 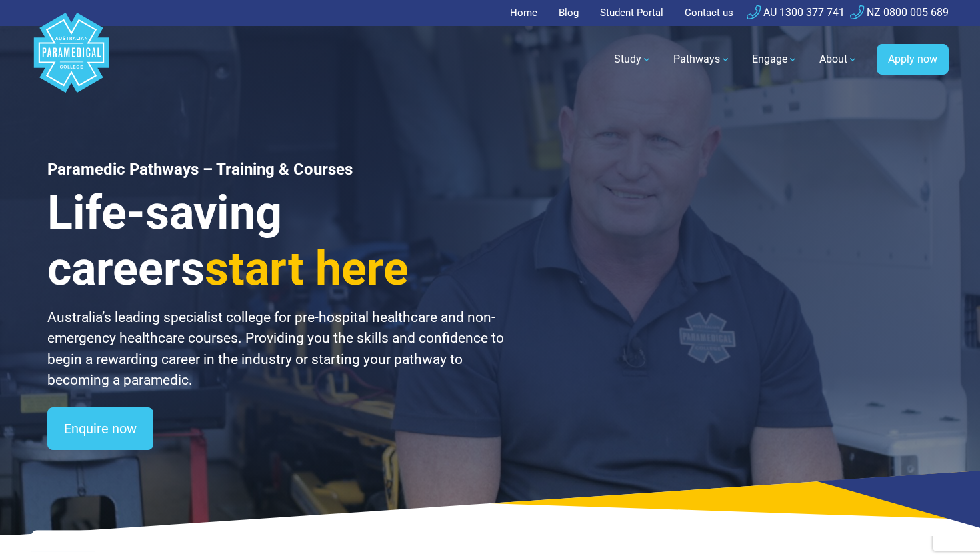 I want to click on h1: Paramedic Pathways – Training & Courses, so click(x=277, y=169).